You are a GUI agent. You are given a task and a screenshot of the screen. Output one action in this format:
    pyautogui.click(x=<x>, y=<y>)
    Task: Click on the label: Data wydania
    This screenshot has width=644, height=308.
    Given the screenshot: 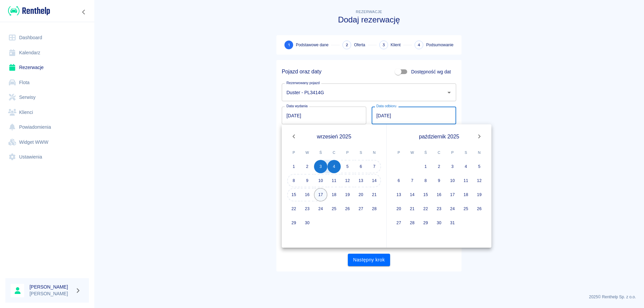 What is the action you would take?
    pyautogui.click(x=297, y=106)
    